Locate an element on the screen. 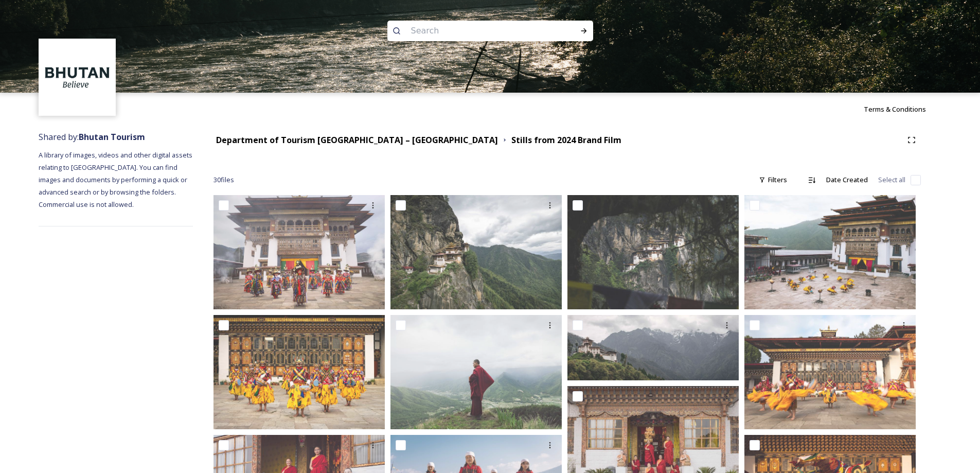 This screenshot has height=473, width=980. div: Date Created is located at coordinates (847, 180).